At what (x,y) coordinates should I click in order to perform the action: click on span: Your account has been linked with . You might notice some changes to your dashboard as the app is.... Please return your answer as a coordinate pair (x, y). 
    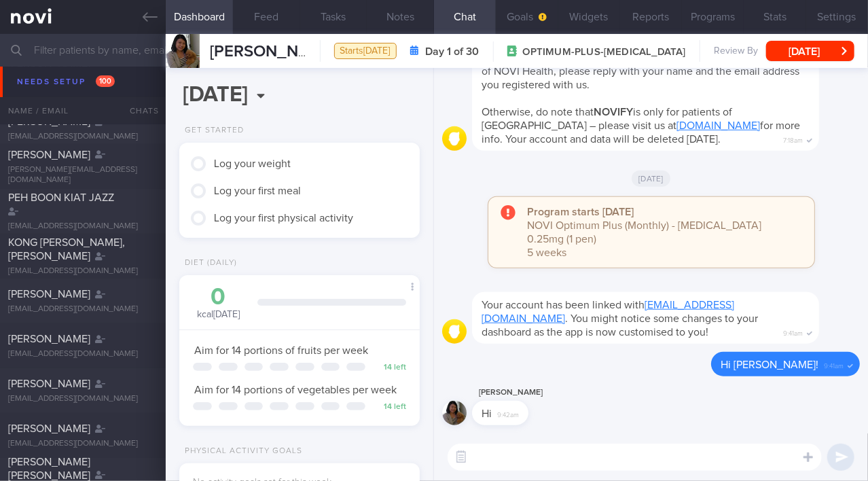
    Looking at the image, I should click on (619, 318).